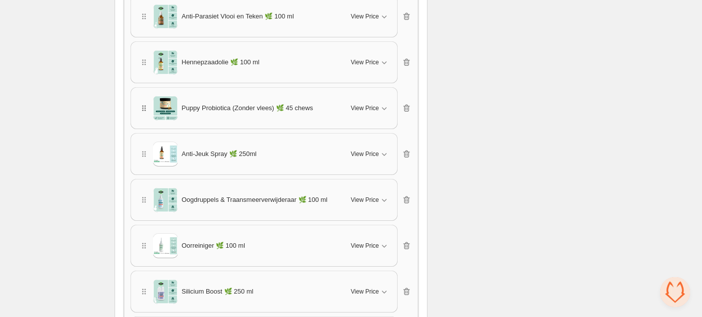 The image size is (702, 317). I want to click on img: Silicium Boost 🌿 250 ml, so click(165, 291).